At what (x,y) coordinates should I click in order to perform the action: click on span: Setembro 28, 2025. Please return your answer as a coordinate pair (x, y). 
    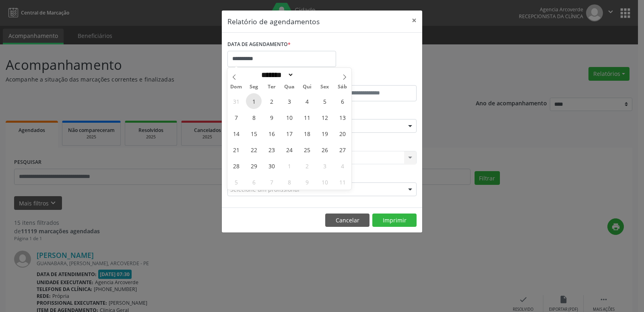
    Looking at the image, I should click on (236, 165).